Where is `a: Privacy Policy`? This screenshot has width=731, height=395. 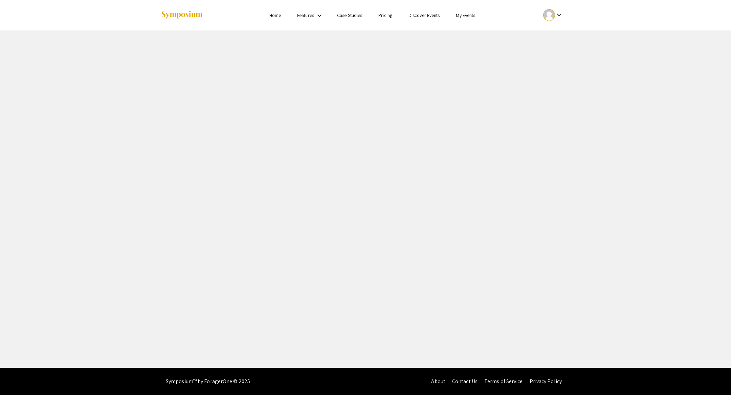
a: Privacy Policy is located at coordinates (545, 381).